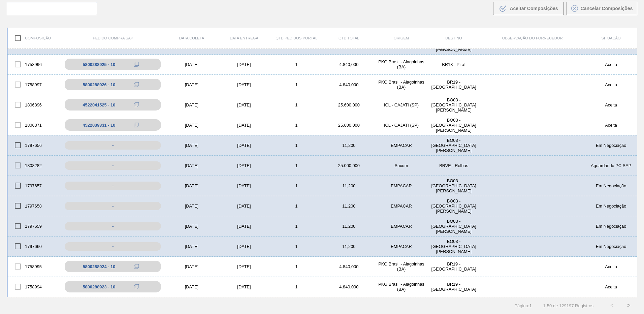 The image size is (644, 314). I want to click on div: 1797659, so click(34, 226).